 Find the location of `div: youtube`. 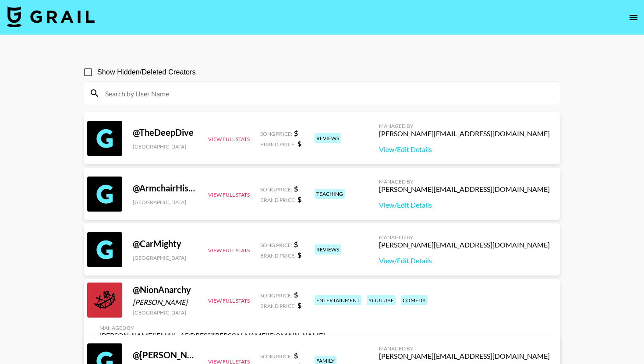

div: youtube is located at coordinates (381, 300).